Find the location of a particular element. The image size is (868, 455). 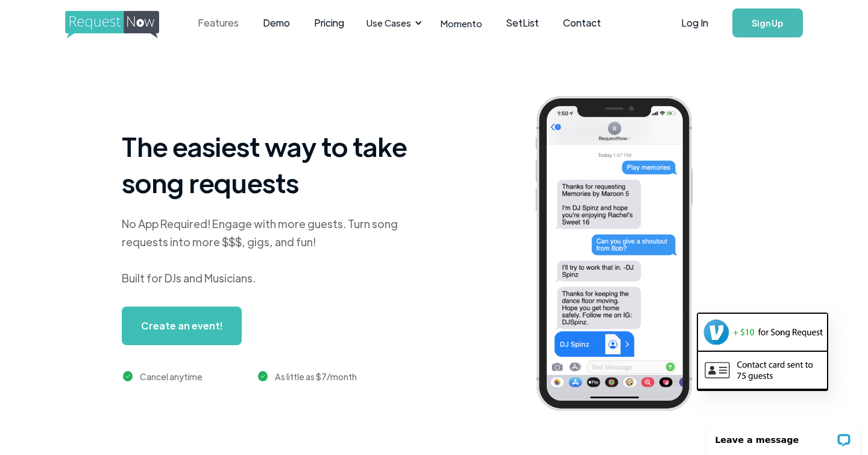

a: Pricing is located at coordinates (329, 22).